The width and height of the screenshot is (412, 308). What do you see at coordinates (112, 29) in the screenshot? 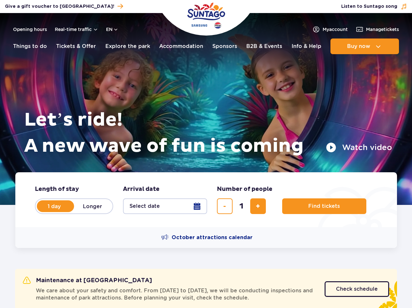
I see `button: en` at bounding box center [112, 29].